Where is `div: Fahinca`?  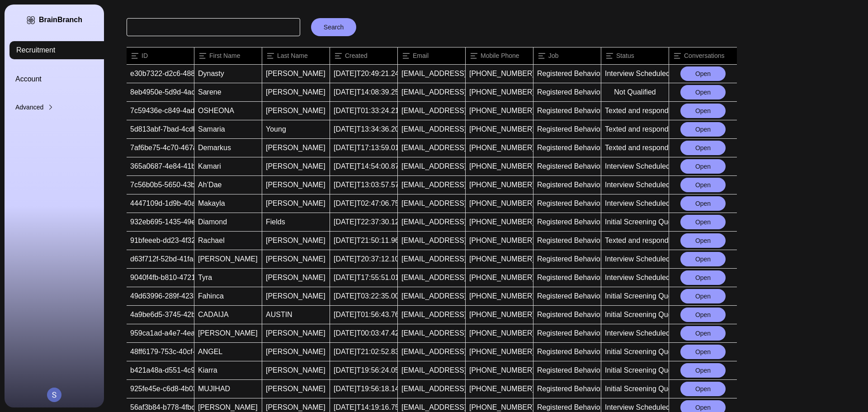 div: Fahinca is located at coordinates (228, 296).